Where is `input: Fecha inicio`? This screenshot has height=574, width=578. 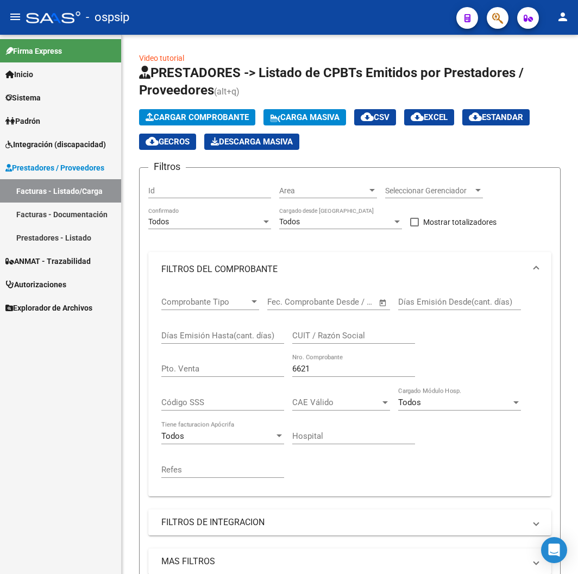 input: Fecha inicio is located at coordinates (289, 302).